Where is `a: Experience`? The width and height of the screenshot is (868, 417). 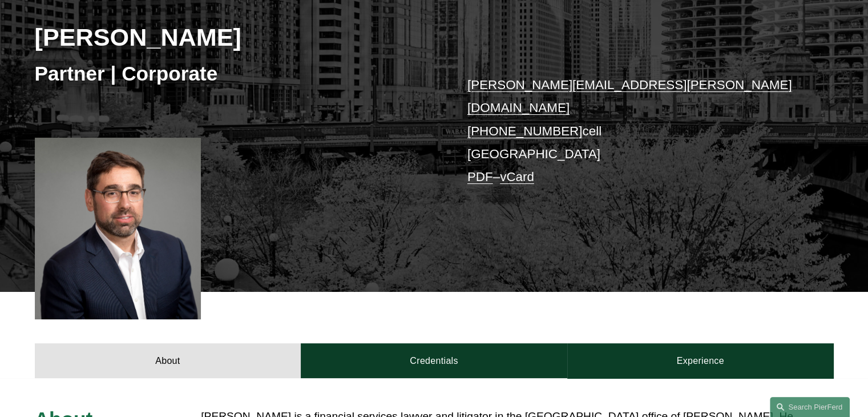
a: Experience is located at coordinates (701, 360).